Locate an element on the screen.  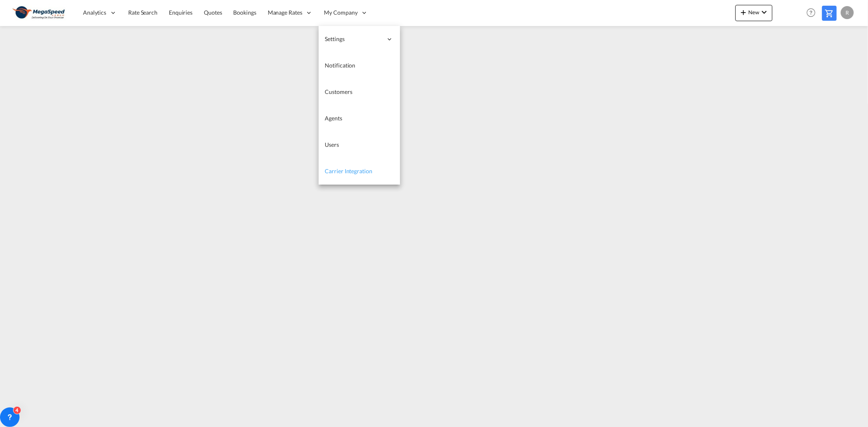
div: Settings is located at coordinates (360, 39).